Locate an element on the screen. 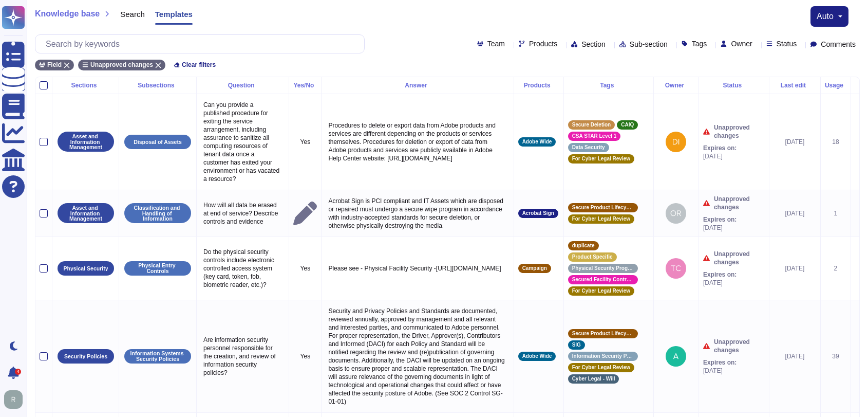  span: Product Specific is located at coordinates (593, 256).